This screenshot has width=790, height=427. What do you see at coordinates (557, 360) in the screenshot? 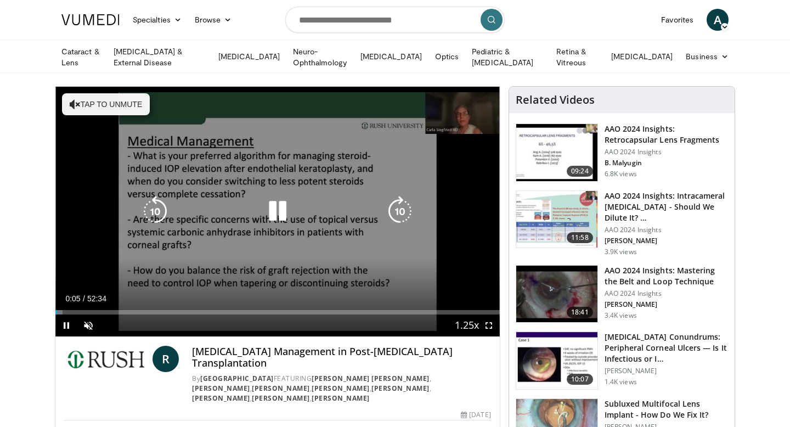
I see `img: 5ede7c1e-2637-46cb-a546-16fd546e0e1e.150x105_q85_crop-smart_upscale.jpg` at bounding box center [557, 360].